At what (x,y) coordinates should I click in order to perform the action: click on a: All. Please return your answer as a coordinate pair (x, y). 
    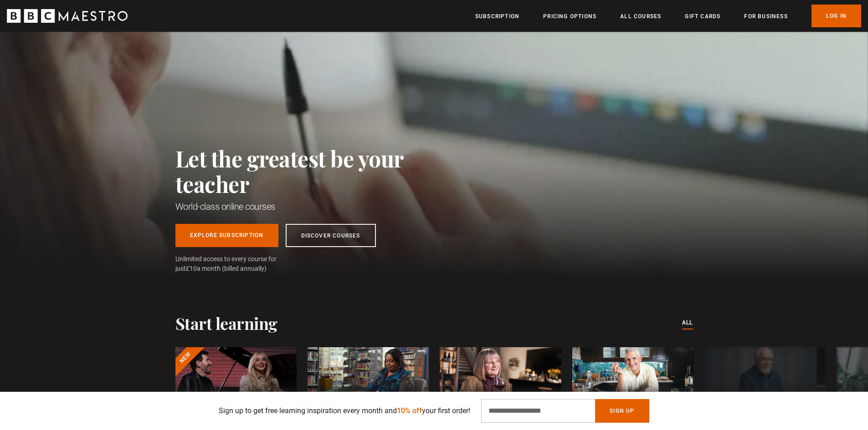
    Looking at the image, I should click on (687, 323).